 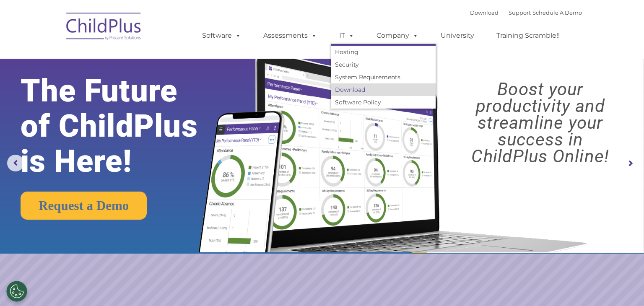 What do you see at coordinates (347, 36) in the screenshot?
I see `a: IT` at bounding box center [347, 36].